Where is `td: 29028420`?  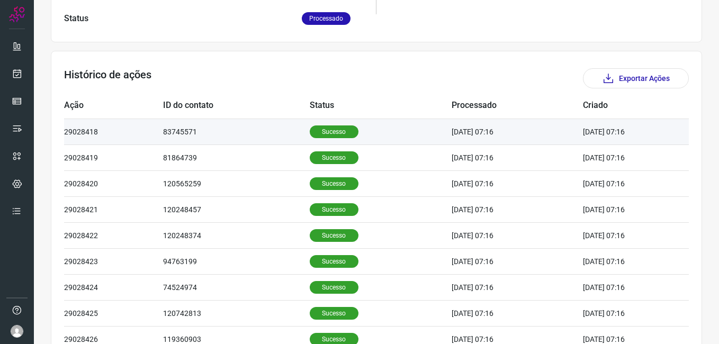 td: 29028420 is located at coordinates (113, 183).